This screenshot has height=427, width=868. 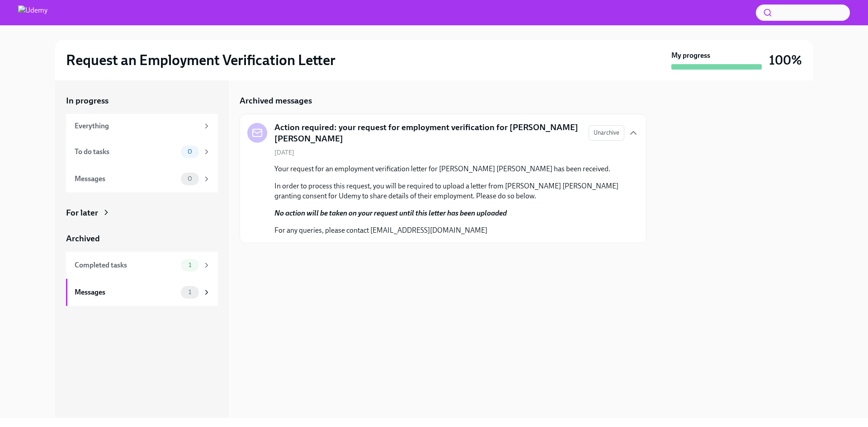 I want to click on a: For later, so click(x=142, y=213).